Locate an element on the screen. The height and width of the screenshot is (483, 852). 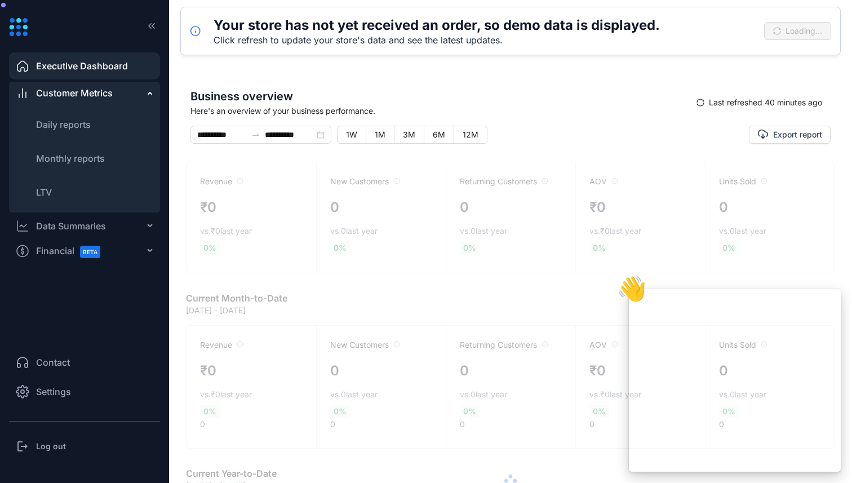
span: Last refreshed 40 minutes ago is located at coordinates (765, 103).